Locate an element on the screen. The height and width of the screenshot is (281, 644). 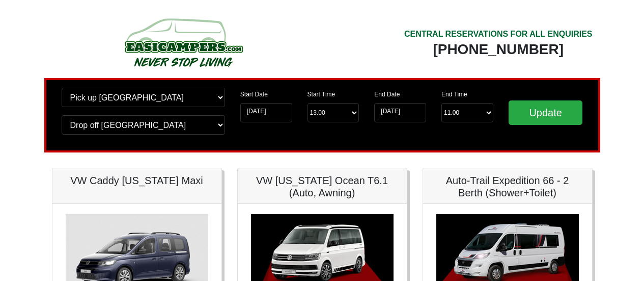
input: Return Date is located at coordinates (400, 112).